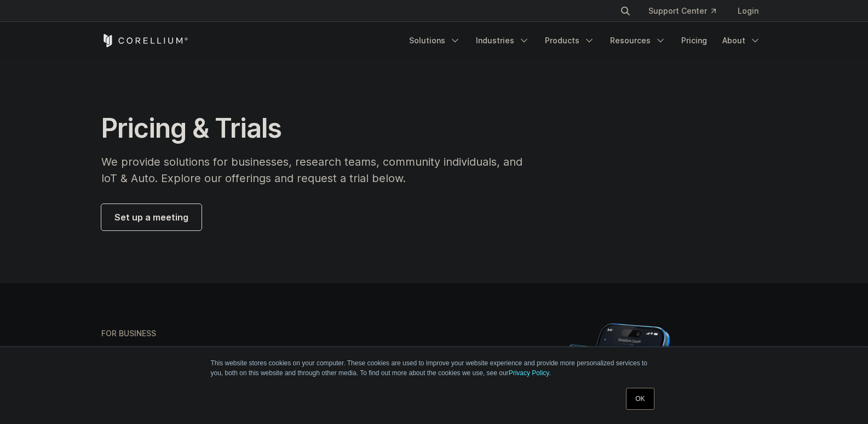 The image size is (868, 424). Describe the element at coordinates (128, 333) in the screenshot. I see `h6: FOR BUSINESS` at that location.